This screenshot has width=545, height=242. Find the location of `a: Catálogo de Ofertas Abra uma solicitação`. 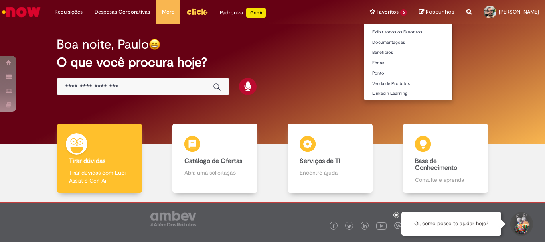

a: Catálogo de Ofertas Abra uma solicitação is located at coordinates (214, 158).